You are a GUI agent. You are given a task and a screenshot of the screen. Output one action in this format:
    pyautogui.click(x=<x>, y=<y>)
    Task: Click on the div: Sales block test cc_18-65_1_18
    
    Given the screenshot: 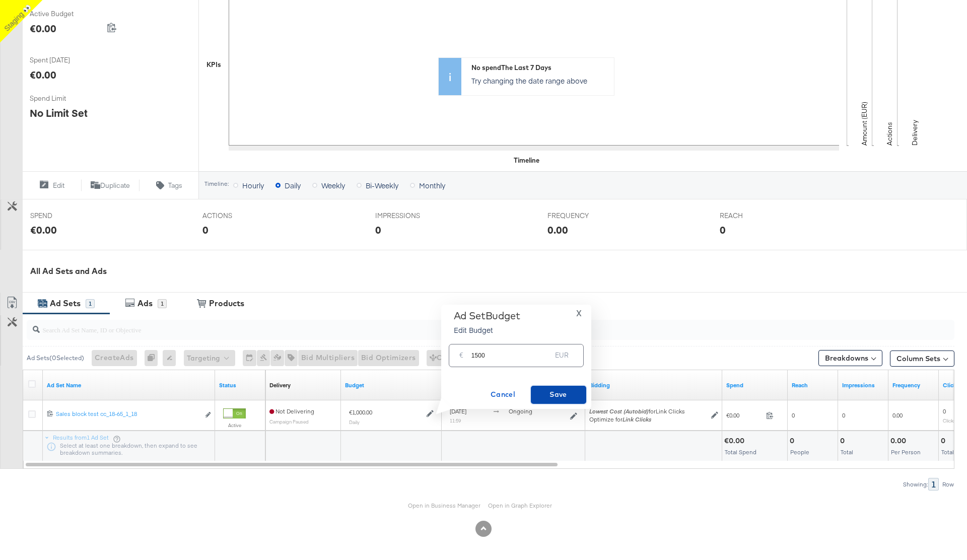 What is the action you would take?
    pyautogui.click(x=128, y=414)
    